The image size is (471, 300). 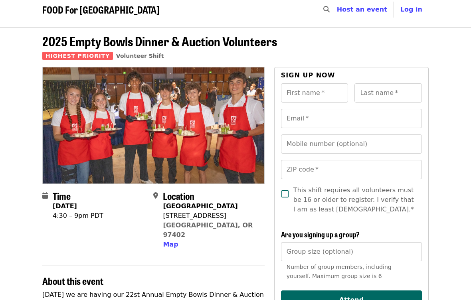 I want to click on i: map-marker-alt icon, so click(x=156, y=196).